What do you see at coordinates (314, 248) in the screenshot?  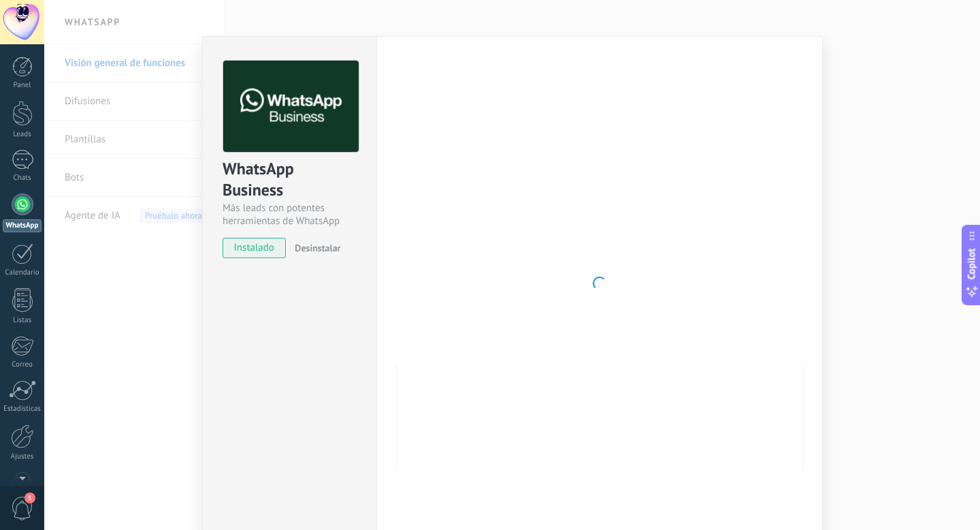 I see `button: Desinstalar` at bounding box center [314, 248].